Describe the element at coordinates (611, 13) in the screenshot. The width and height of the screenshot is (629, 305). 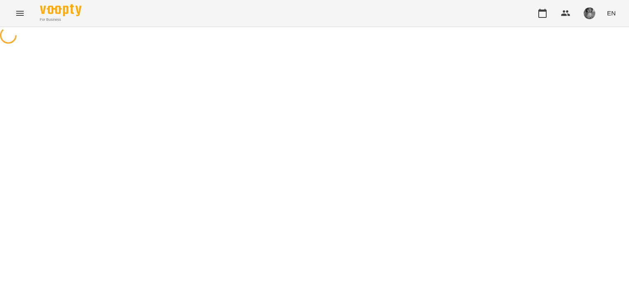
I see `span: EN` at that location.